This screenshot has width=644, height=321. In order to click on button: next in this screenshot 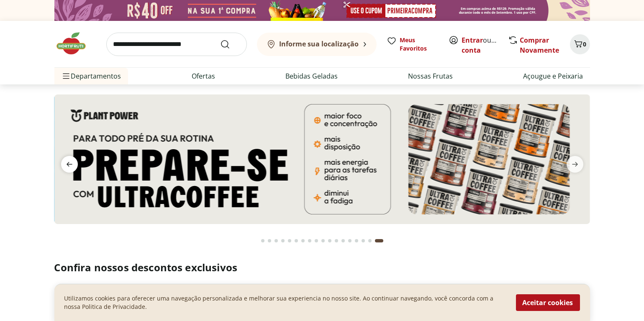, I will do `click(575, 165)`.